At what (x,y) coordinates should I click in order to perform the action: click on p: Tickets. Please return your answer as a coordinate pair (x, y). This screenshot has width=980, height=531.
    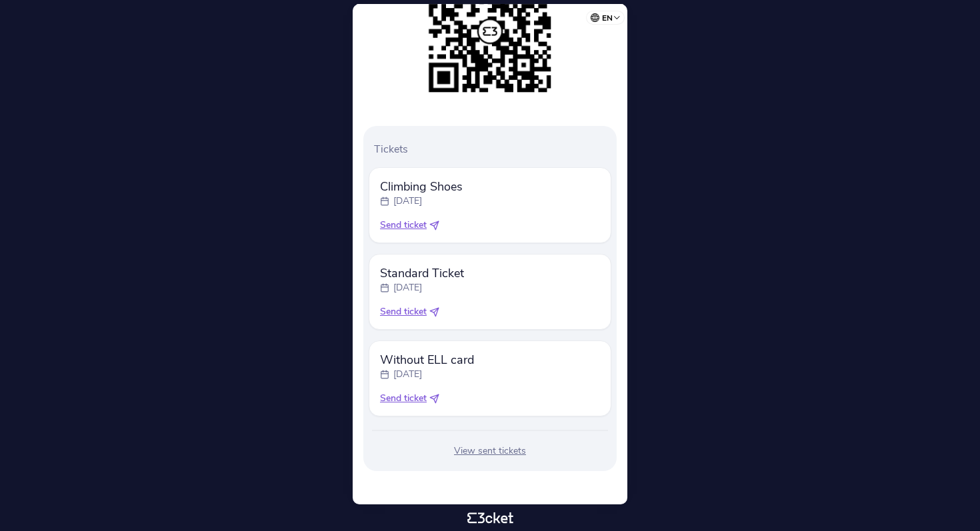
    Looking at the image, I should click on (493, 149).